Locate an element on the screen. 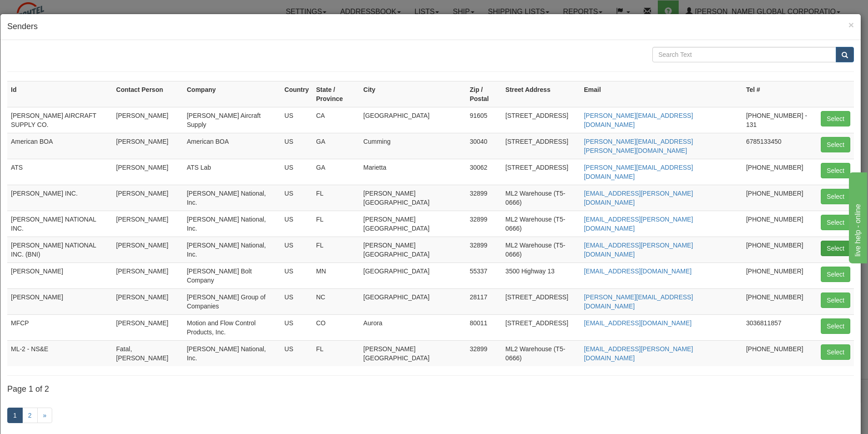 This screenshot has width=868, height=434. td: GA is located at coordinates (336, 146).